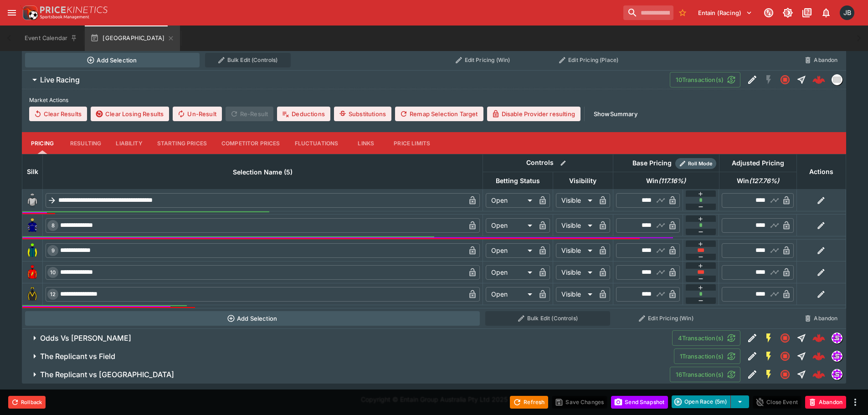  I want to click on span: Win(117.16%), so click(665, 181).